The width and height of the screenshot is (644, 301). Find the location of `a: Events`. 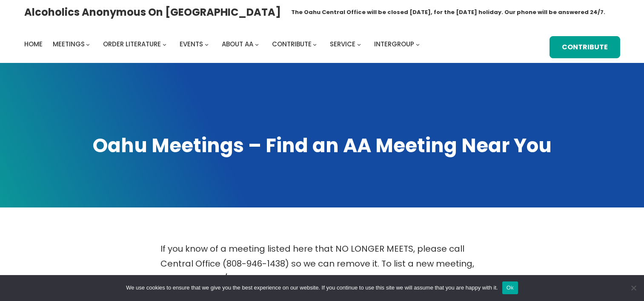

a: Events is located at coordinates (191, 44).